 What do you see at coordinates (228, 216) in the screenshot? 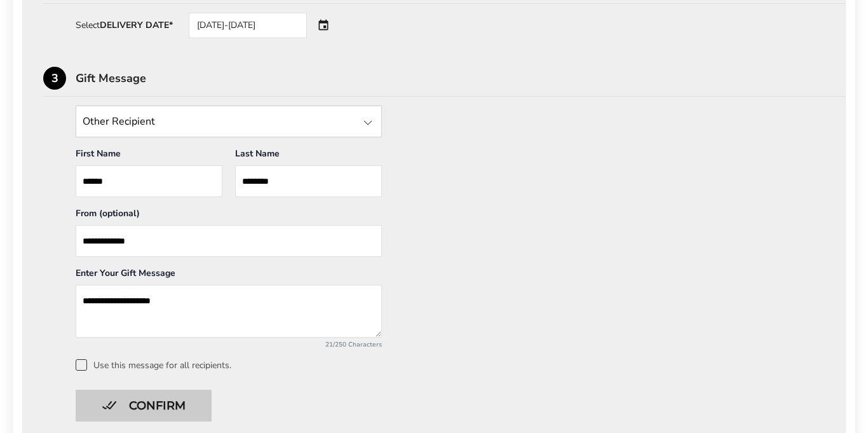
I see `div: From (optional)` at bounding box center [228, 216].